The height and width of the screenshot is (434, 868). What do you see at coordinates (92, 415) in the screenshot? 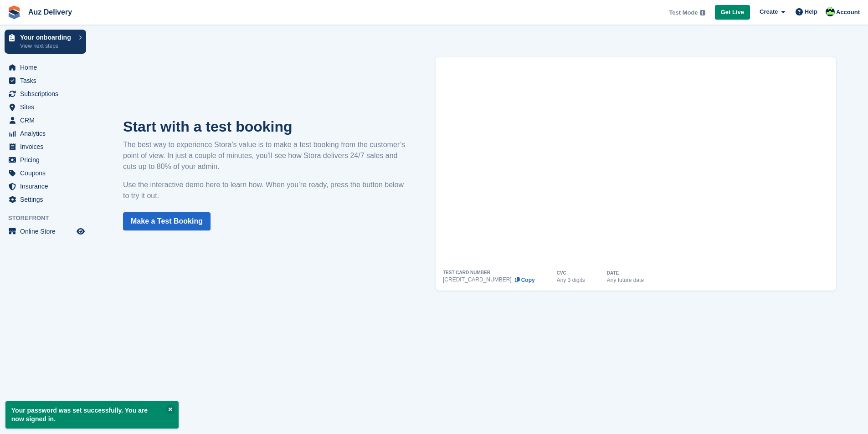
I see `p: Your password was set successfully. You are now signed in.` at bounding box center [92, 415].